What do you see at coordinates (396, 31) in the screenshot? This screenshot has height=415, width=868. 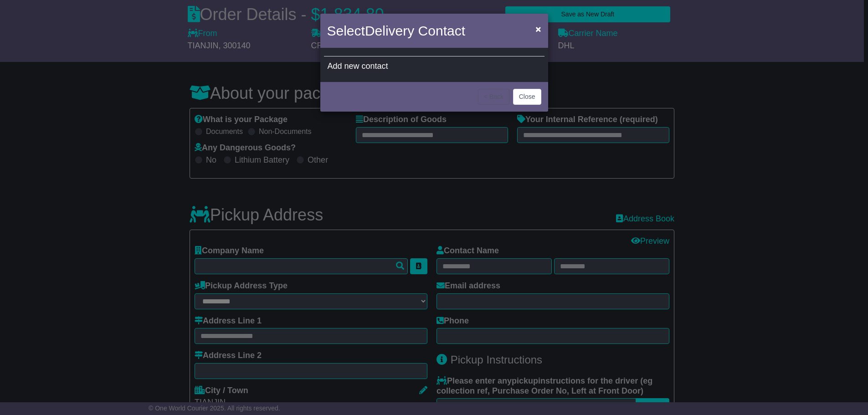 I see `h4: Select` at bounding box center [396, 31].